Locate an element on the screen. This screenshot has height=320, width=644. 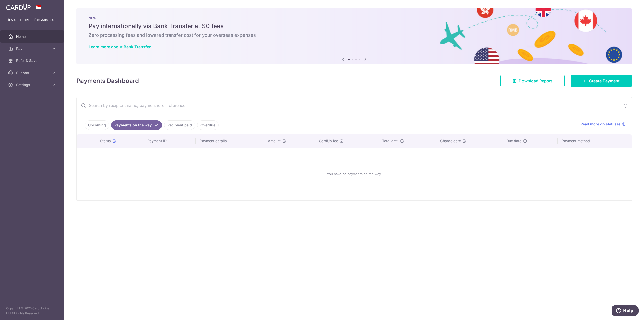
p: NEW is located at coordinates (354, 18).